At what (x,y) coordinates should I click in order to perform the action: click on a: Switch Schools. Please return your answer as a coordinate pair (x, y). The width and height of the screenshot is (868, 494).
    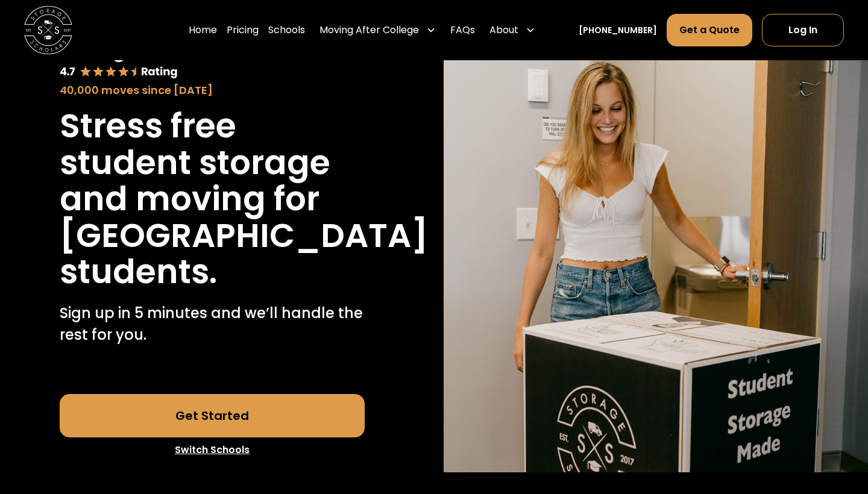
    Looking at the image, I should click on (212, 450).